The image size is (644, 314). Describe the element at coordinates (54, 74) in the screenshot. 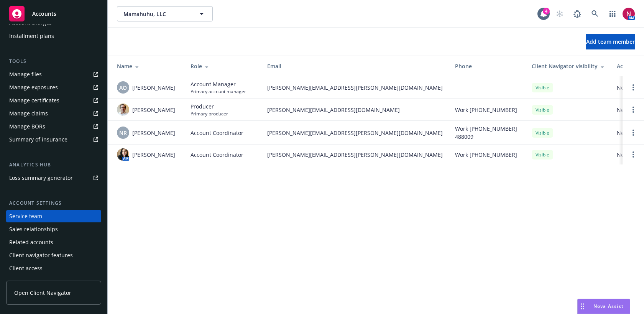

I see `a: Manage files` at that location.